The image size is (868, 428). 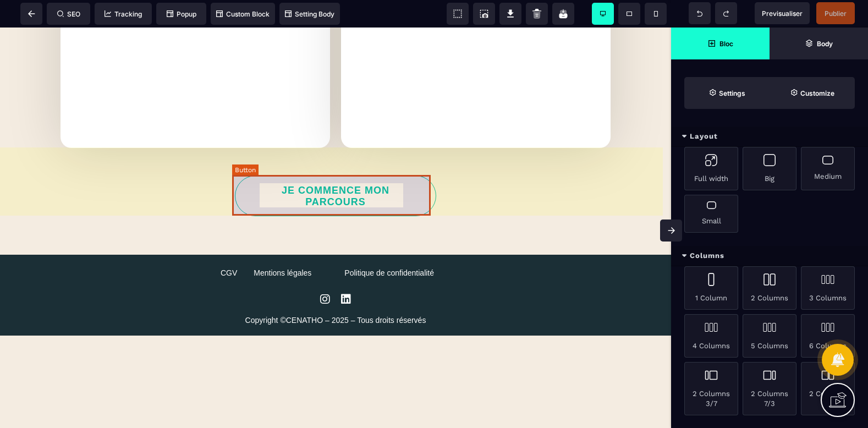 I want to click on div: 5 Columns, so click(x=769, y=336).